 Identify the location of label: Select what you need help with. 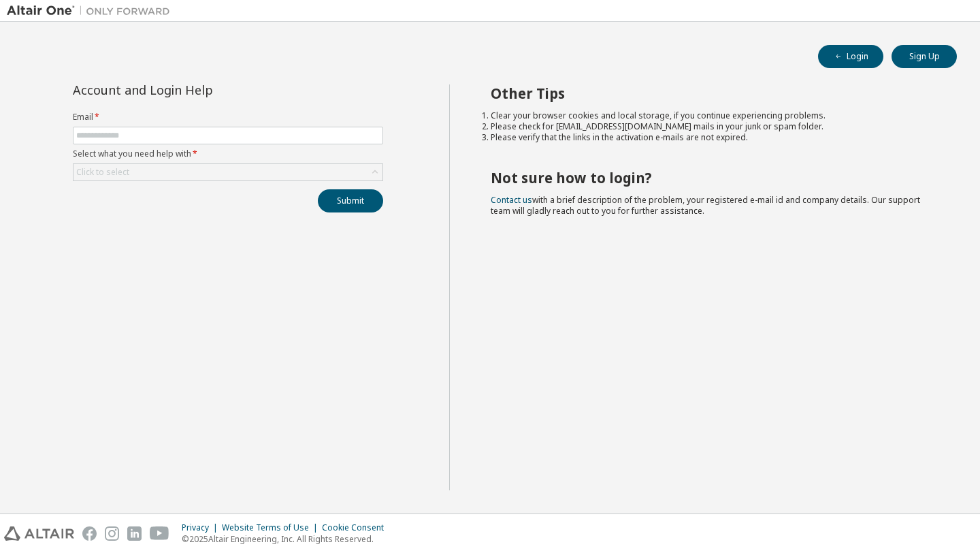
(228, 154).